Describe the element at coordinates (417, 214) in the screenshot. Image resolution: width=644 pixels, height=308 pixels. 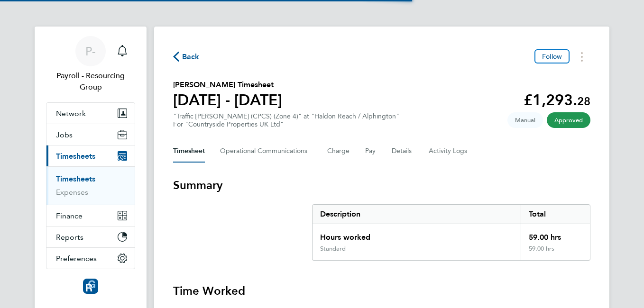
I see `div: Description` at that location.